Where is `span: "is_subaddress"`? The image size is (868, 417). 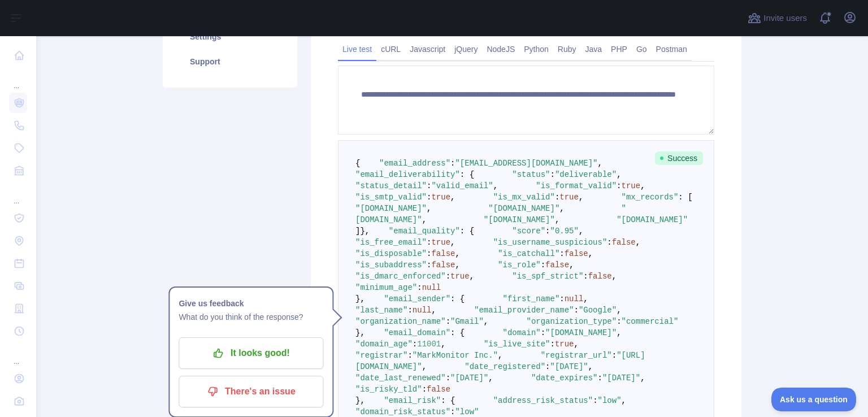
span: "is_subaddress" is located at coordinates (391, 265).